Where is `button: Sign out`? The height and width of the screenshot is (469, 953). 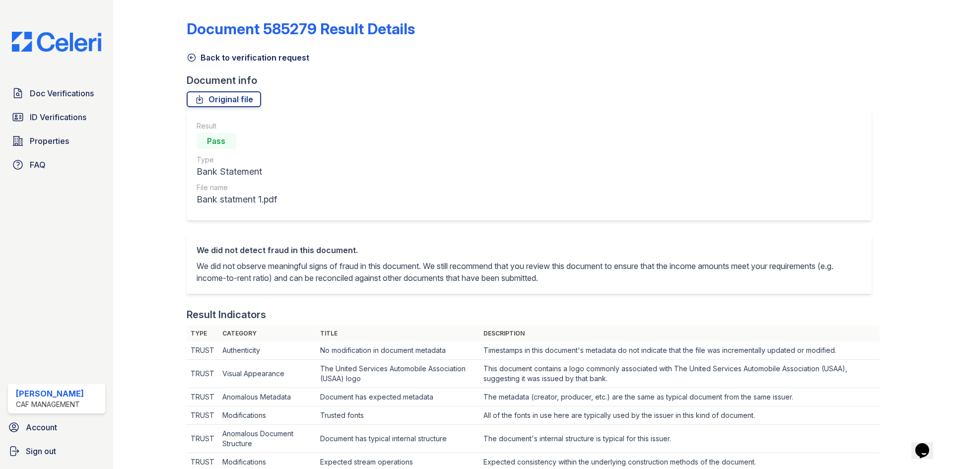 button: Sign out is located at coordinates (57, 451).